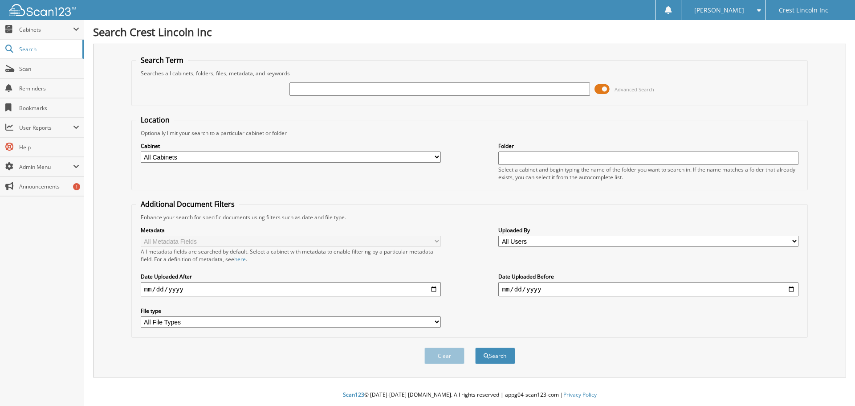 The image size is (855, 406). What do you see at coordinates (49, 186) in the screenshot?
I see `span: Announcements` at bounding box center [49, 186].